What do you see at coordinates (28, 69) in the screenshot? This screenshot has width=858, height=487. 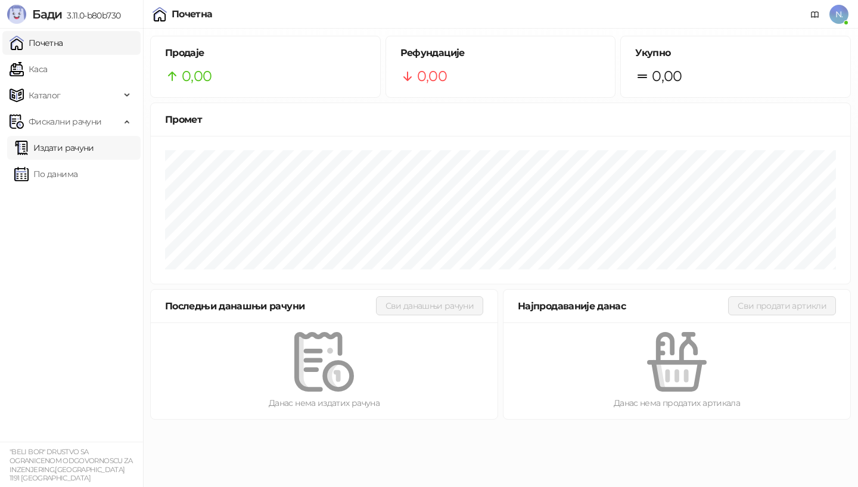 I see `a: Каса` at bounding box center [28, 69].